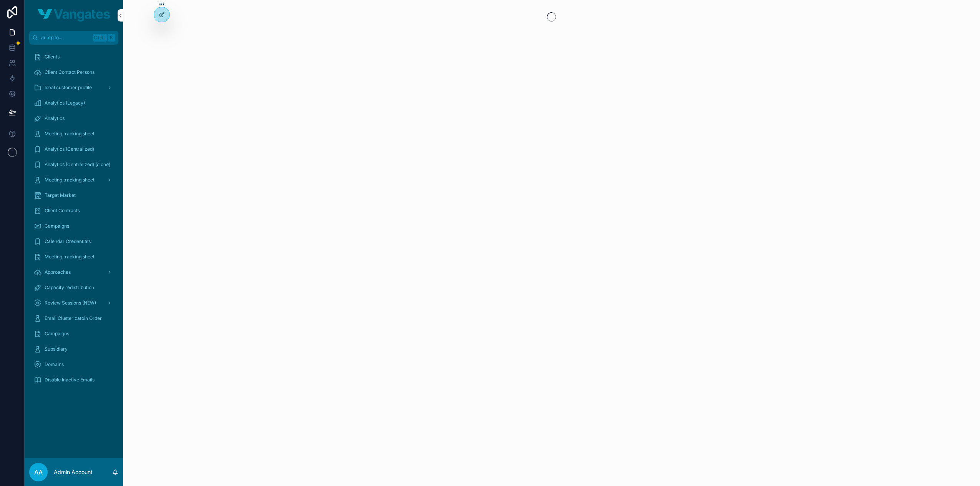 The image size is (980, 486). Describe the element at coordinates (100, 38) in the screenshot. I see `span: Ctrl` at that location.